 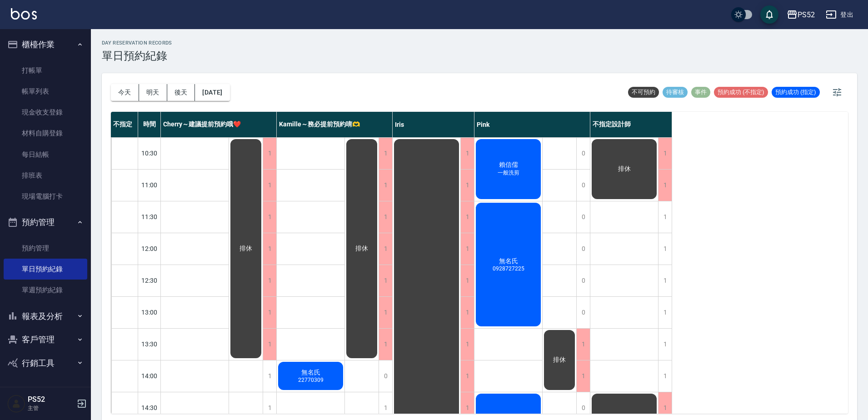 What do you see at coordinates (51, 408) in the screenshot?
I see `p: 主管` at bounding box center [51, 408].